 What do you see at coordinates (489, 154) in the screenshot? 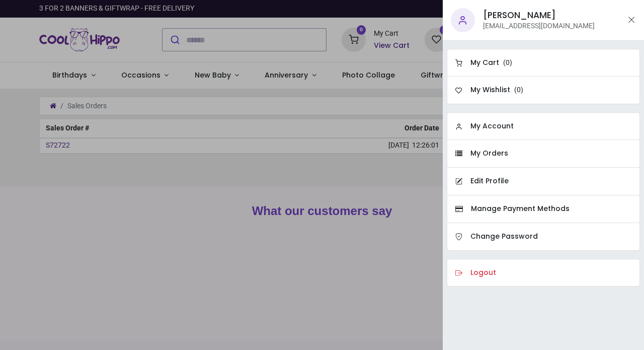
I see `h6: My Orders` at bounding box center [489, 154].